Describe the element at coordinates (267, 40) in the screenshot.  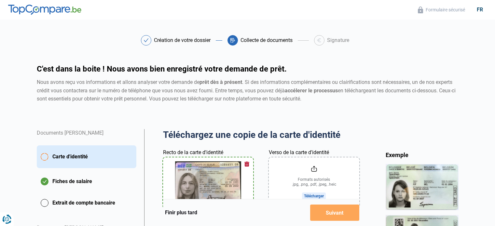
I see `div: Collecte de documents` at that location.